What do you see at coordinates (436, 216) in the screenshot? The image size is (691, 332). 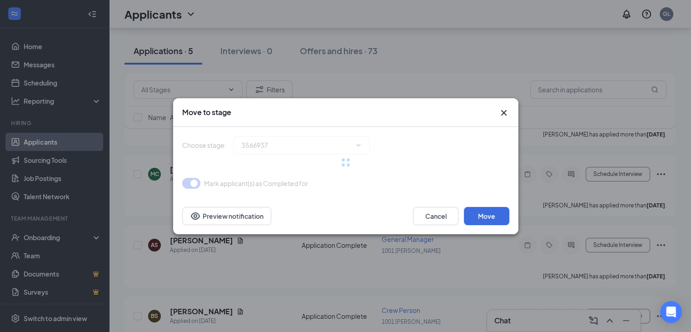 I see `button: Cancel` at bounding box center [436, 216].